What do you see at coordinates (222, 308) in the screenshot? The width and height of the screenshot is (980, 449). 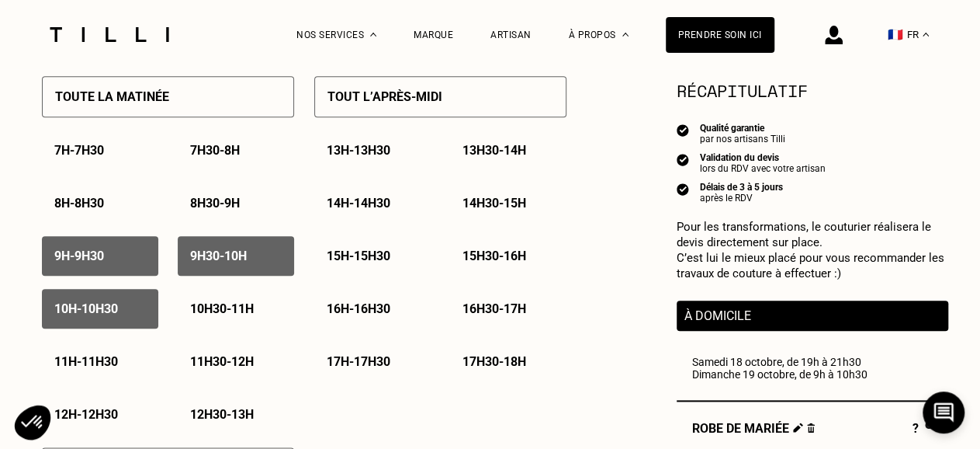 I see `p: 10h30 - 11h` at bounding box center [222, 308].